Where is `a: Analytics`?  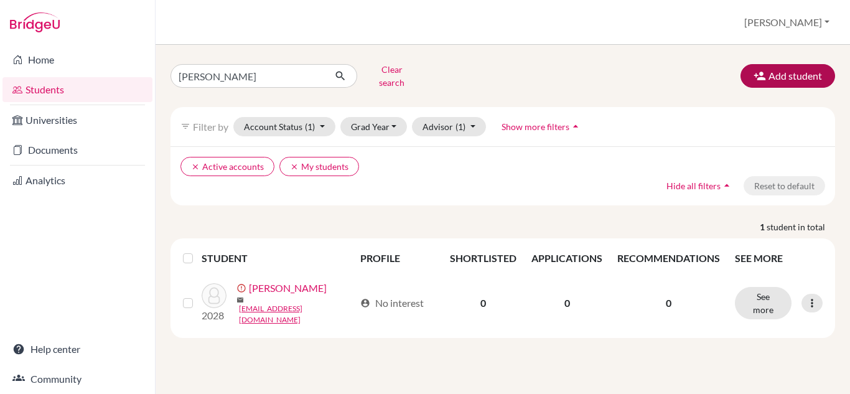 a: Analytics is located at coordinates (77, 181).